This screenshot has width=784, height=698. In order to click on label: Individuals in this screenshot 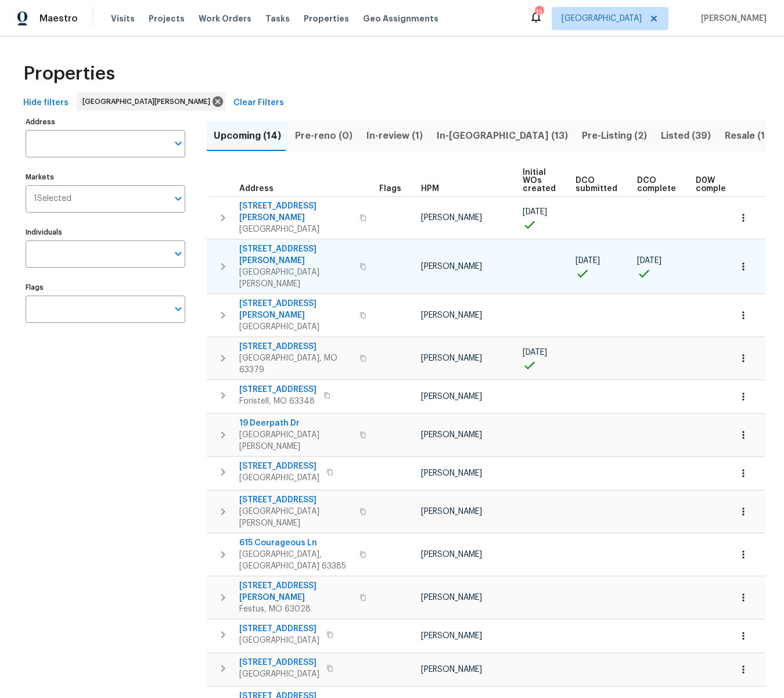, I will do `click(105, 233)`.